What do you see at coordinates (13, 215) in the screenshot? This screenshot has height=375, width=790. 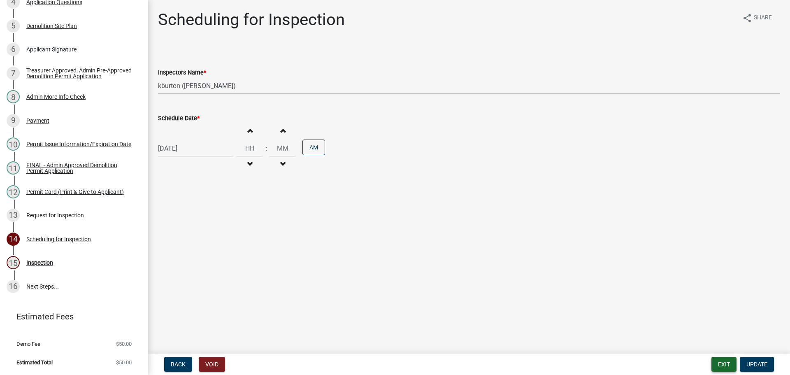 I see `div: 13` at bounding box center [13, 215].